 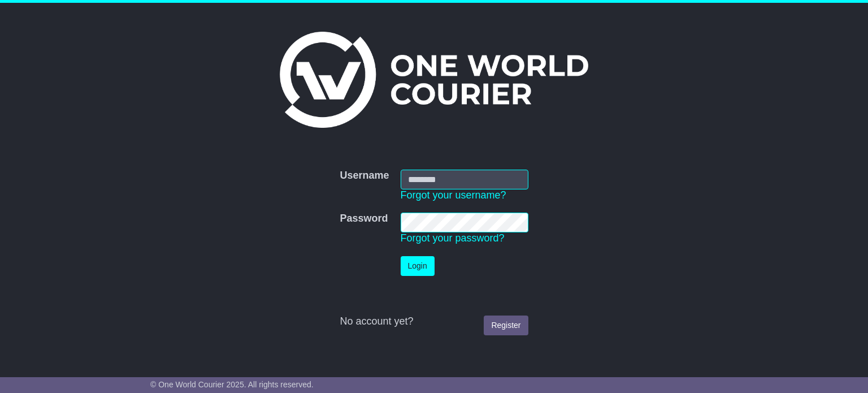 I want to click on a: Forgot your password?, so click(x=452, y=237).